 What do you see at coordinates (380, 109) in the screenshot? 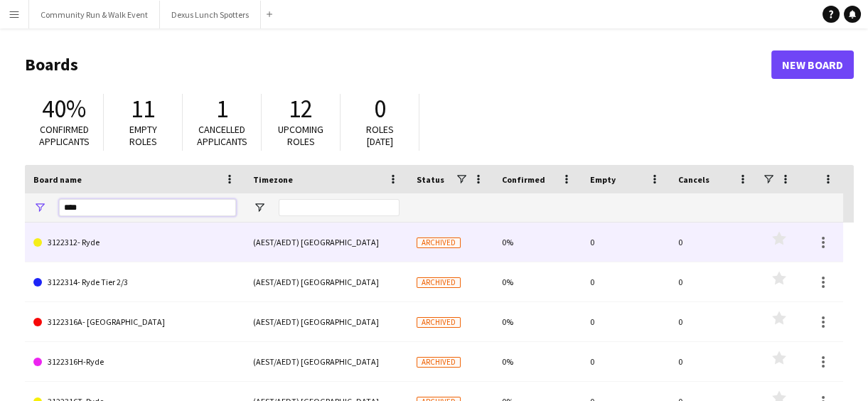
I see `span: 0` at bounding box center [380, 109].